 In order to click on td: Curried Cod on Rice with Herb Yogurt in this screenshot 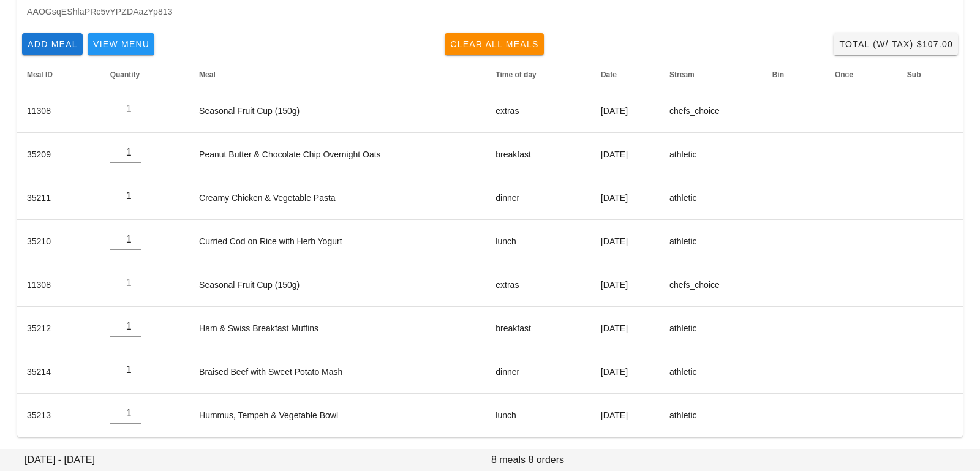, I will do `click(338, 241)`.